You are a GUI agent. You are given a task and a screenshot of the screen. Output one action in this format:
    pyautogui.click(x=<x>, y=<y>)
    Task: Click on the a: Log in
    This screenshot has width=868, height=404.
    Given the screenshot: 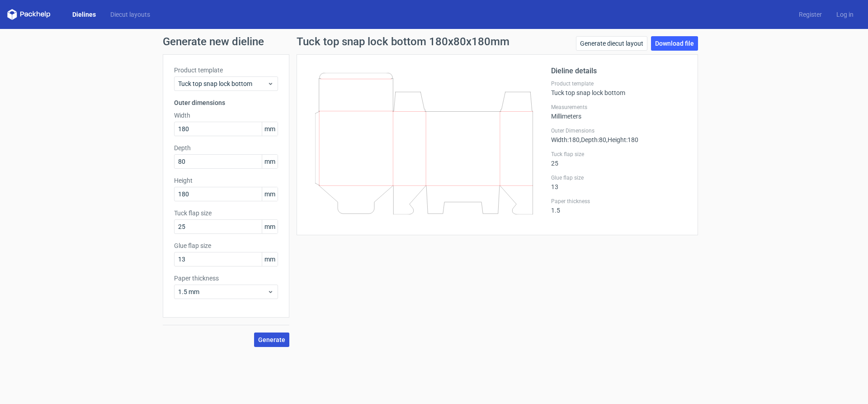 What is the action you would take?
    pyautogui.click(x=845, y=14)
    